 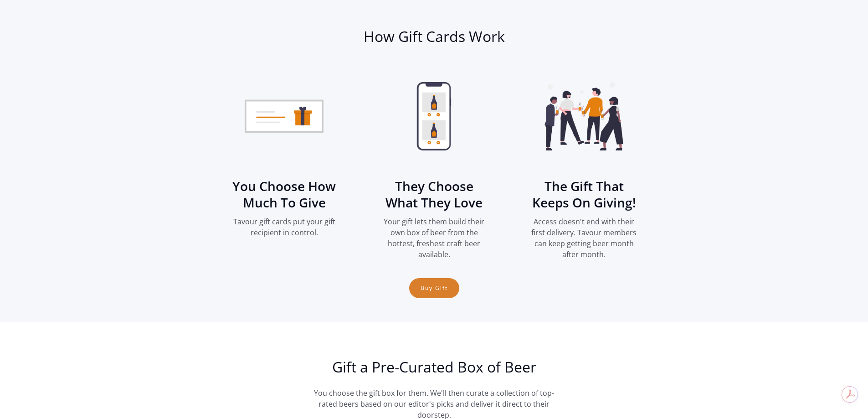 I want to click on a: Buy Gift, so click(x=434, y=288).